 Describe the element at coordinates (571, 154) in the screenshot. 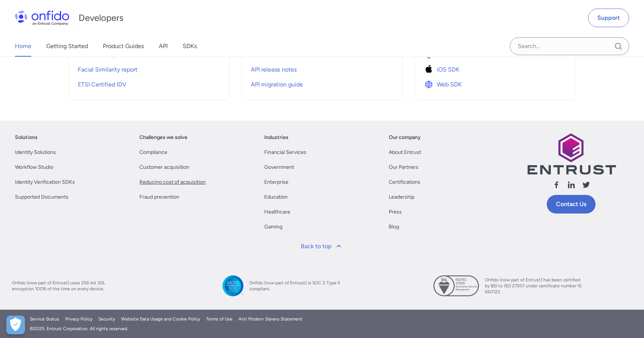

I see `img: Entrust logo` at that location.